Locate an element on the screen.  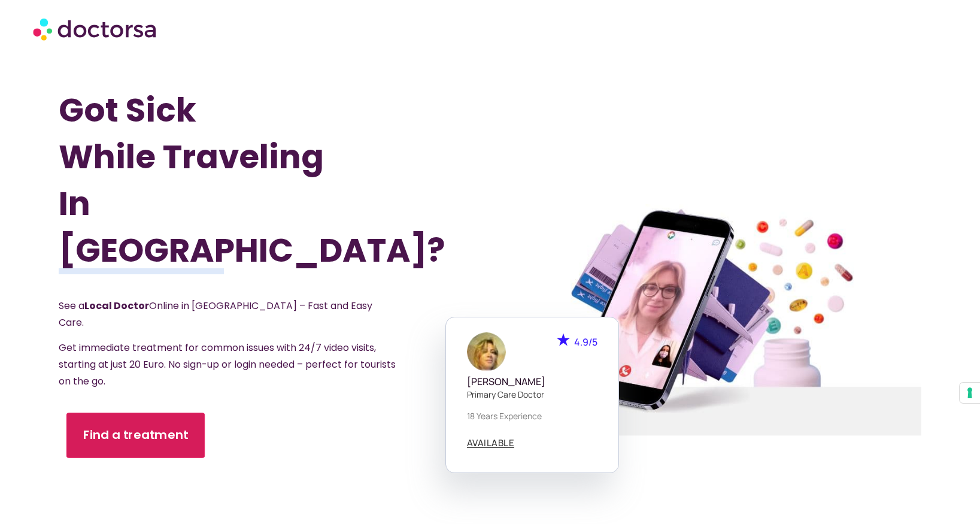
span: Get immediate treatment for common issues with 24/7 video visits, starting at just 20 Euro. No si... is located at coordinates (227, 364).